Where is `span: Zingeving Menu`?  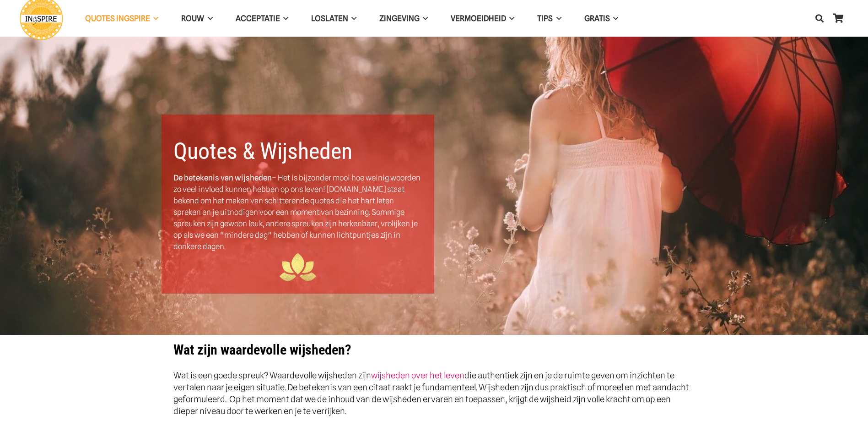
span: Zingeving Menu is located at coordinates (424, 18).